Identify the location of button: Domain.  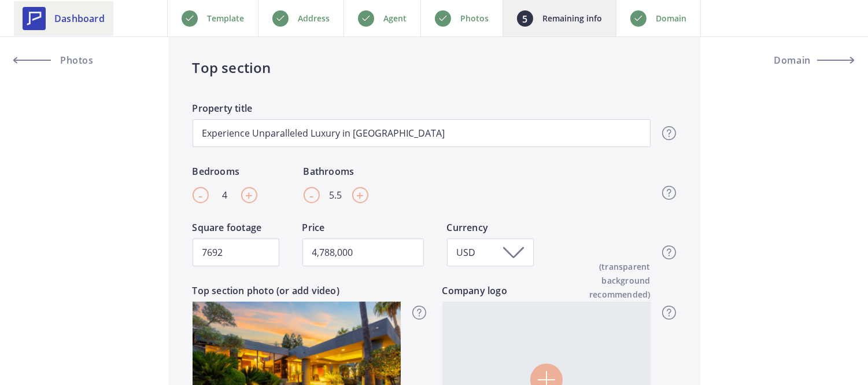
(802, 60).